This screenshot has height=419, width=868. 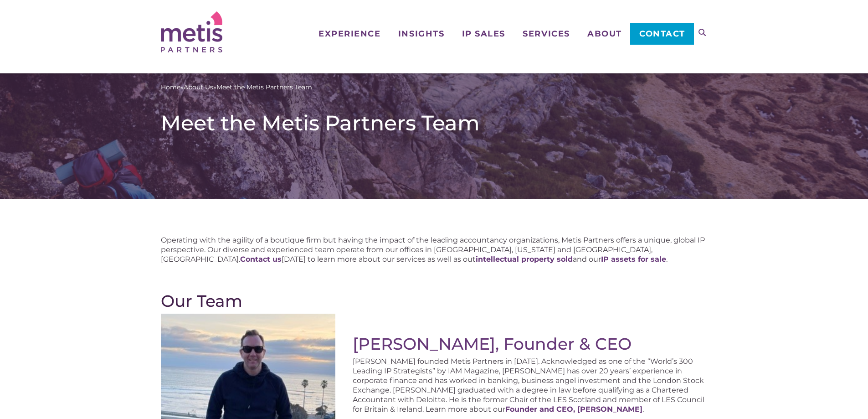 What do you see at coordinates (349, 34) in the screenshot?
I see `span: Experience` at bounding box center [349, 34].